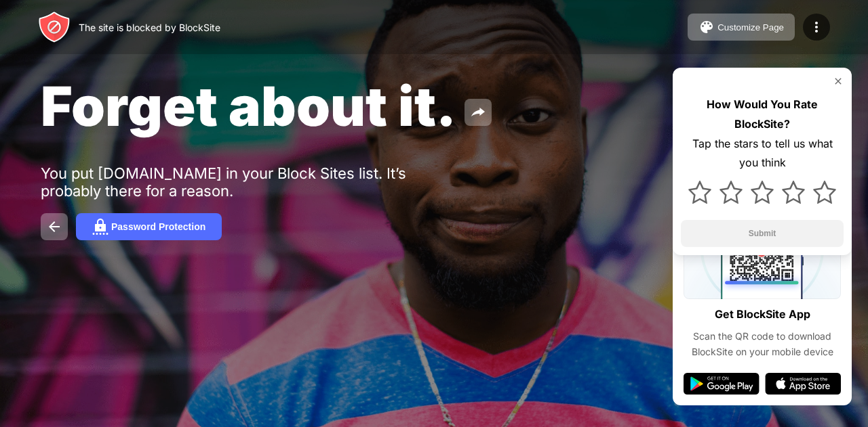  Describe the element at coordinates (741, 27) in the screenshot. I see `button: Customize Page` at that location.